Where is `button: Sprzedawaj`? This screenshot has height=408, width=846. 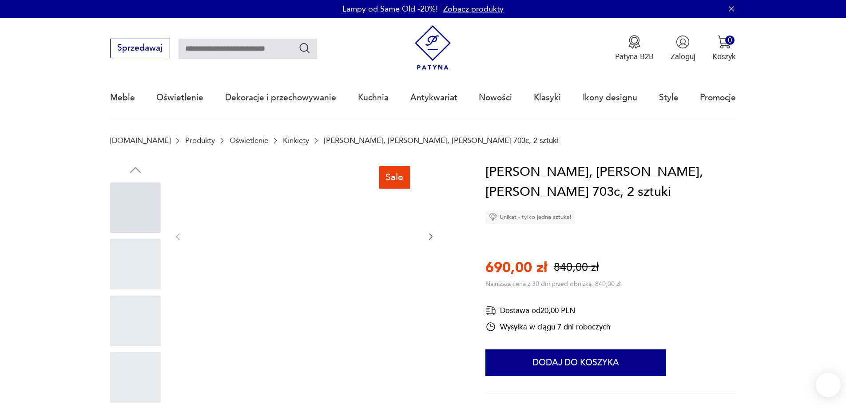
button: Sprzedawaj is located at coordinates (140, 48).